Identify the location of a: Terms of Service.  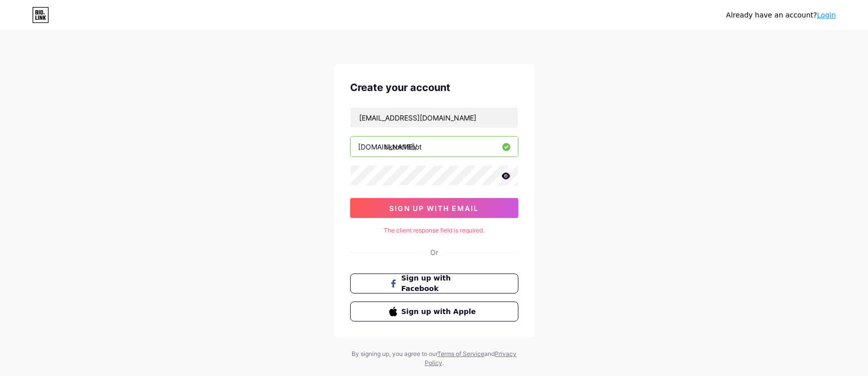
(461, 354).